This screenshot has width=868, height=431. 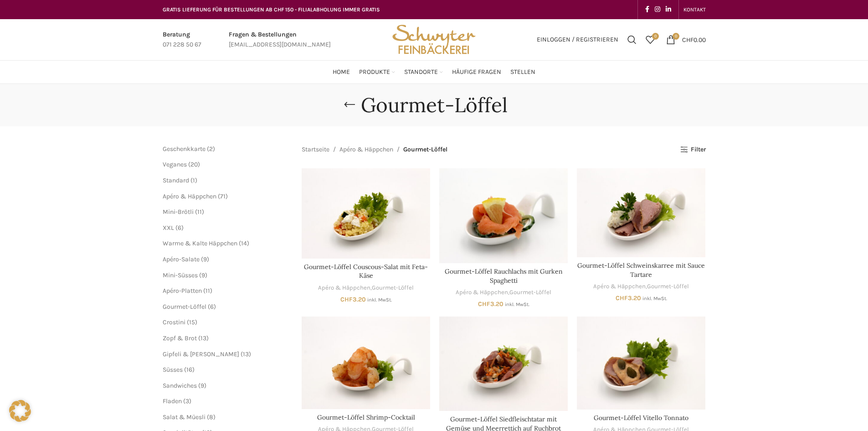 I want to click on a: Crostini, so click(x=174, y=322).